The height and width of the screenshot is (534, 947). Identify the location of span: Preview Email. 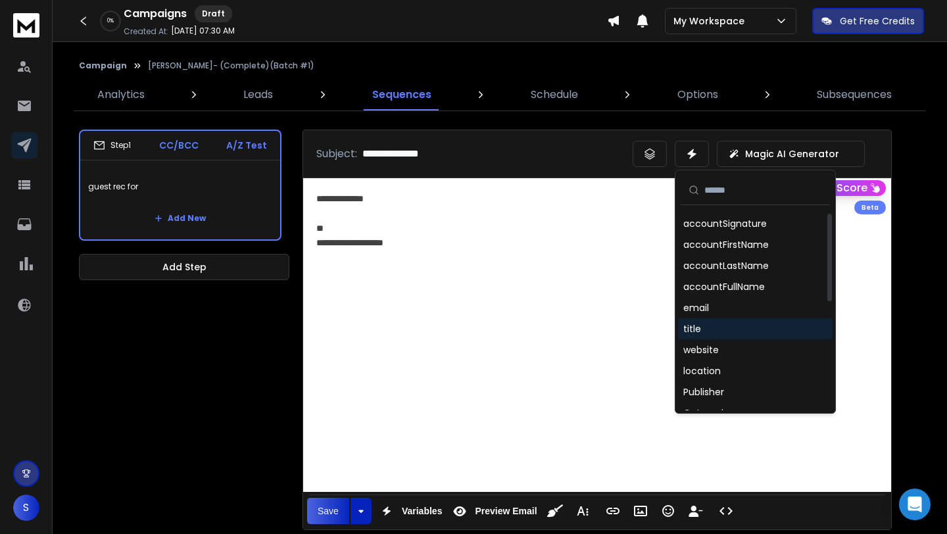
(506, 511).